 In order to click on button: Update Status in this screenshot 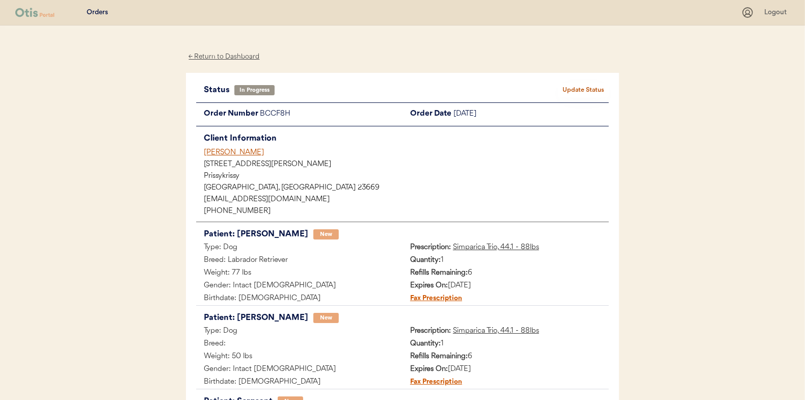, I will do `click(584, 90)`.